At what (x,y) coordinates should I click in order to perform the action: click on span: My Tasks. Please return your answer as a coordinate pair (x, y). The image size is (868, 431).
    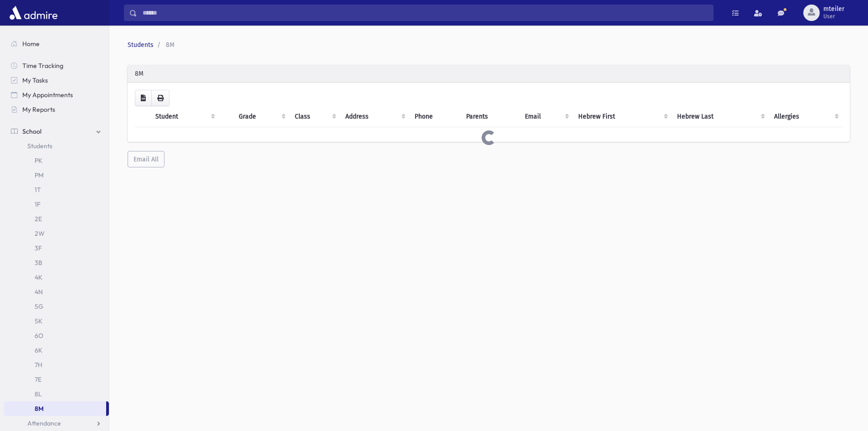
    Looking at the image, I should click on (35, 80).